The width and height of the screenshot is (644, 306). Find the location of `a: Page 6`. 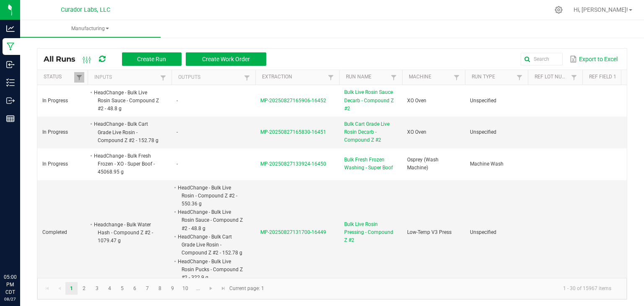

a: Page 6 is located at coordinates (134, 288).